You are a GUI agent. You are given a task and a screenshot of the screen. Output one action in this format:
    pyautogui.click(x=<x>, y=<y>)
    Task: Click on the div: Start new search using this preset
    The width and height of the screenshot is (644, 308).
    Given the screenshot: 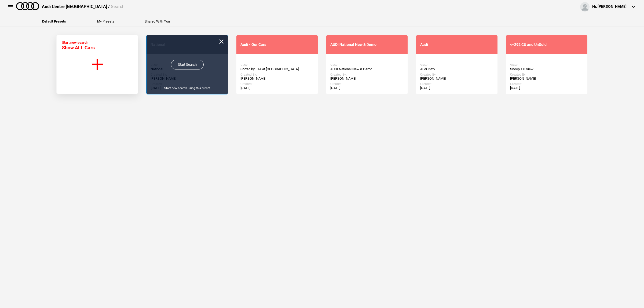 What is the action you would take?
    pyautogui.click(x=187, y=88)
    